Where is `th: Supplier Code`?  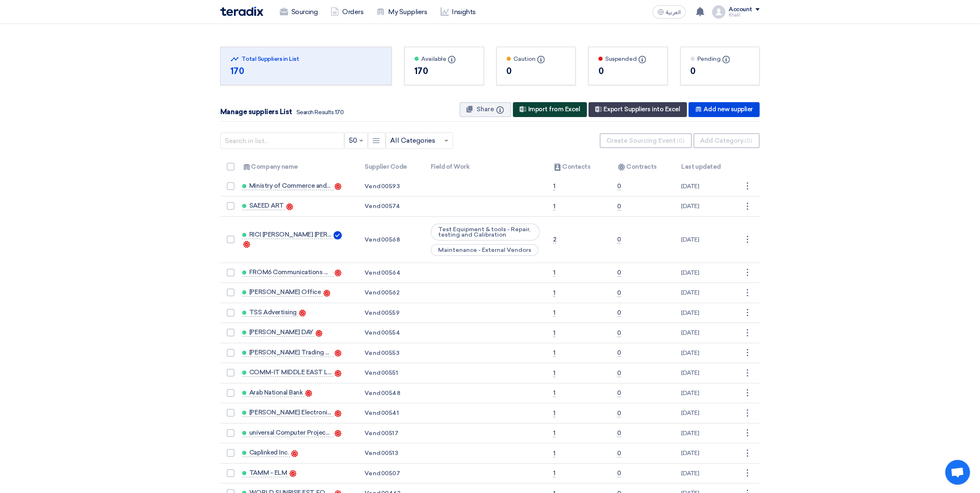 th: Supplier Code is located at coordinates (391, 166).